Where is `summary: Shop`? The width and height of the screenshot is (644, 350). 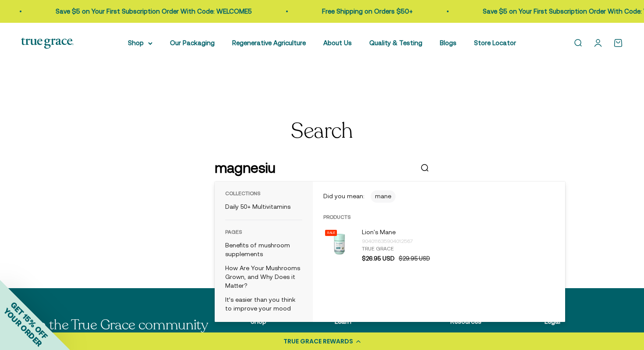 summary: Shop is located at coordinates (140, 43).